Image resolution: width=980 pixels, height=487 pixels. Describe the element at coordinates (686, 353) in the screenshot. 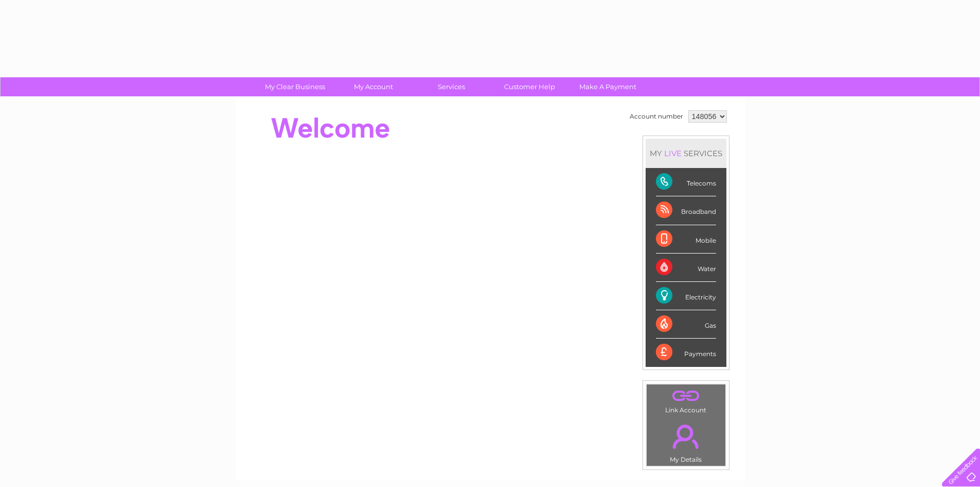

I see `div: Payments` at that location.